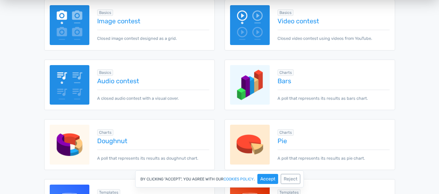 The width and height of the screenshot is (439, 194). What do you see at coordinates (219, 90) in the screenshot?
I see `span: Orange` at bounding box center [219, 90].